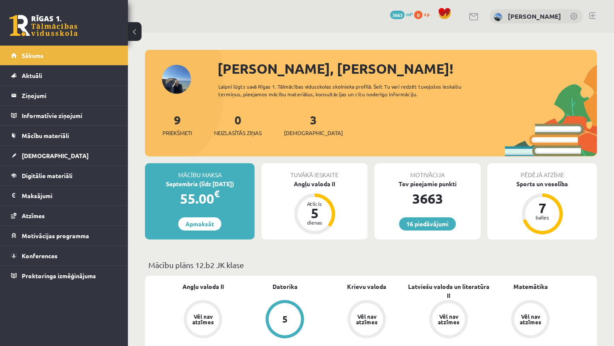  I want to click on a: Sākums, so click(64, 55).